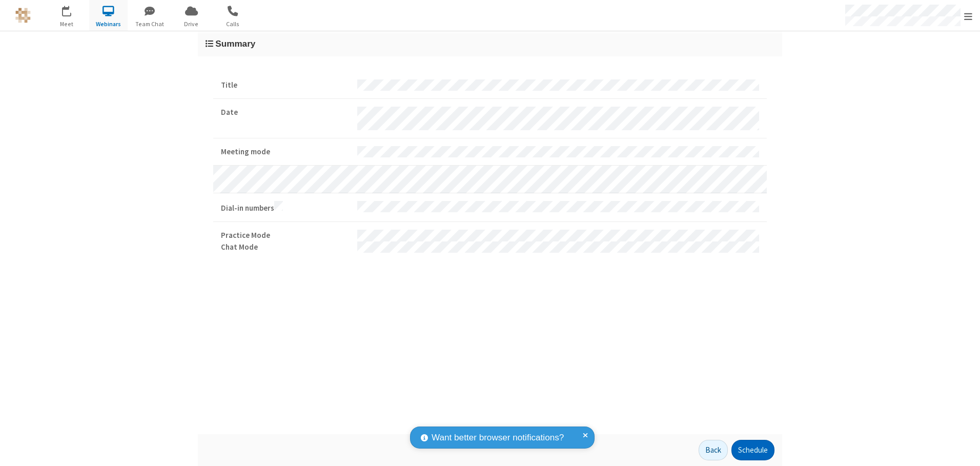  What do you see at coordinates (23, 16) in the screenshot?
I see `img: QA Selenium DO NOT DELETE OR CHANGE` at bounding box center [23, 16].